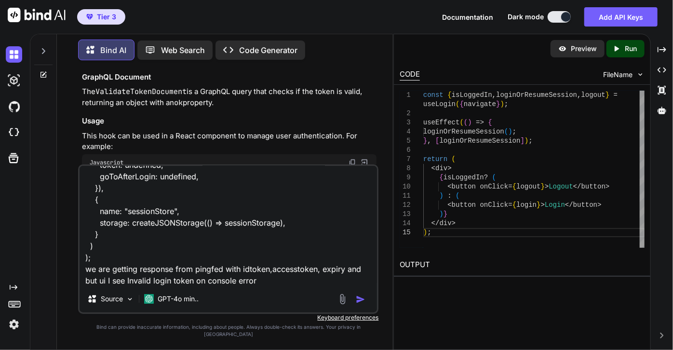 This screenshot has height=350, width=673. I want to click on span: Documentation, so click(468, 17).